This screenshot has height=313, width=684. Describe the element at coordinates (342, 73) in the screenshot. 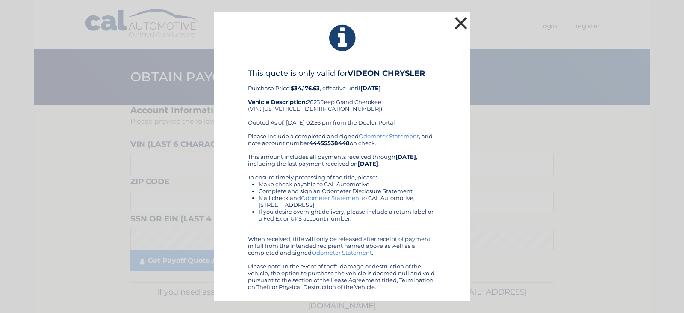

I see `h4: This quote is only valid for` at that location.